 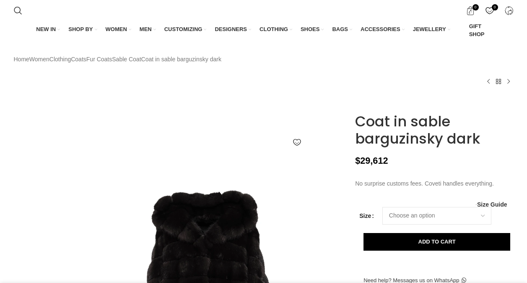 I want to click on bdi: 29,612, so click(x=372, y=160).